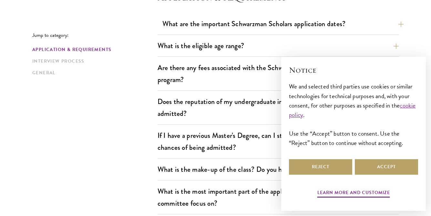 The height and width of the screenshot is (216, 431). I want to click on a: Application & Requirements, so click(93, 49).